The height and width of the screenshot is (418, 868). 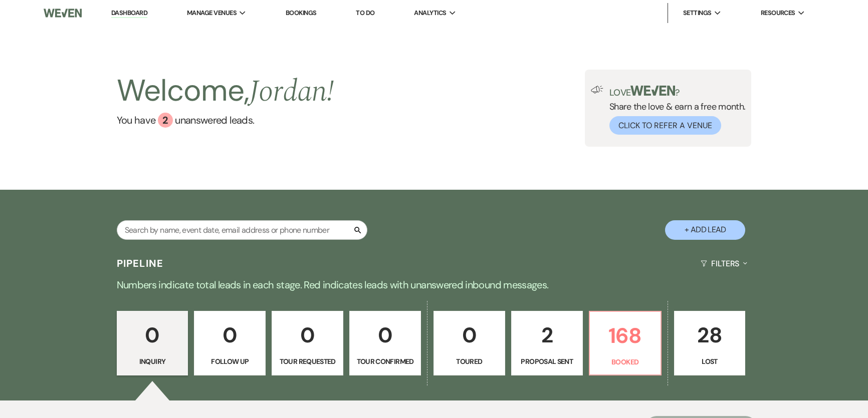 What do you see at coordinates (678, 91) in the screenshot?
I see `p: Love ?` at bounding box center [678, 91].